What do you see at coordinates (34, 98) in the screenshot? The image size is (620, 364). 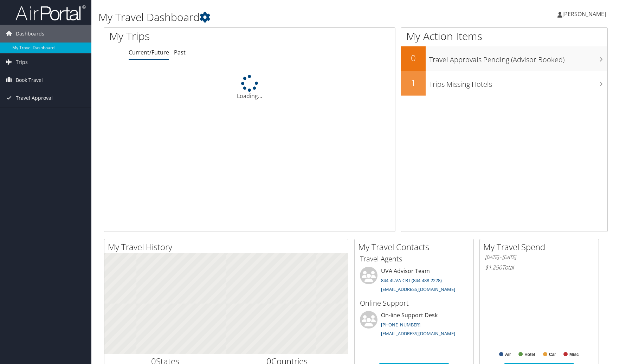 I see `span: Travel Approval` at bounding box center [34, 98].